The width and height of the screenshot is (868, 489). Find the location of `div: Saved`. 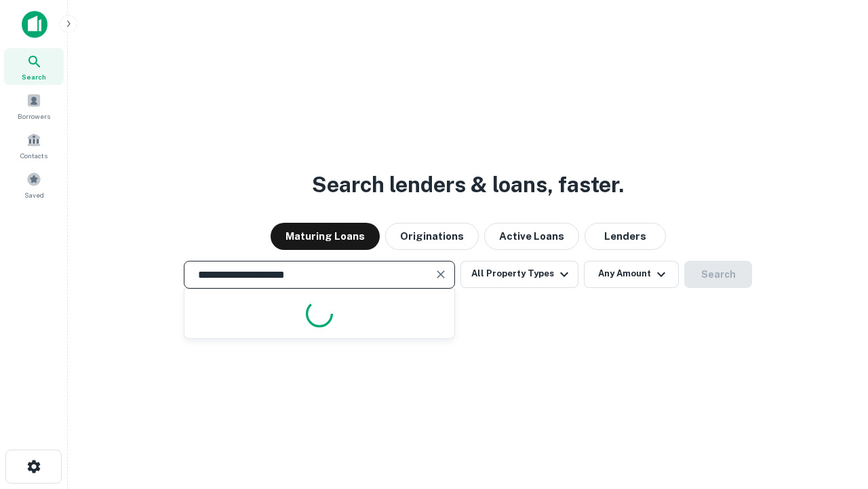

div: Saved is located at coordinates (34, 184).